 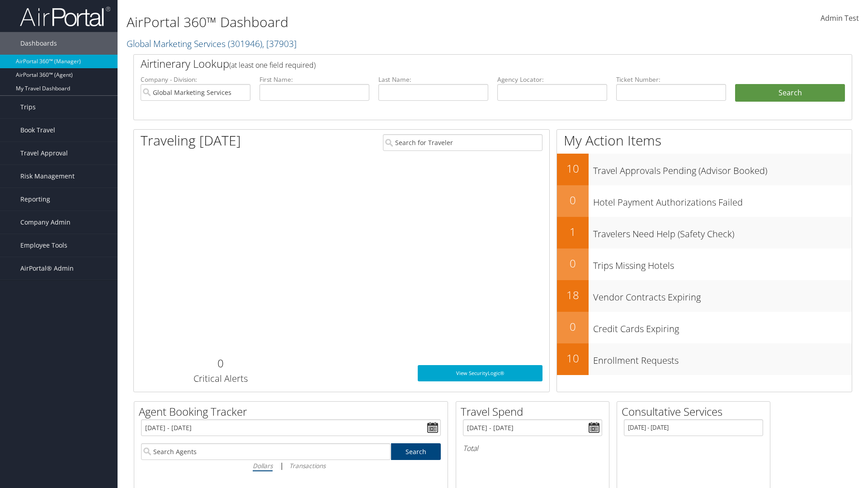 I want to click on h2: 1, so click(x=573, y=231).